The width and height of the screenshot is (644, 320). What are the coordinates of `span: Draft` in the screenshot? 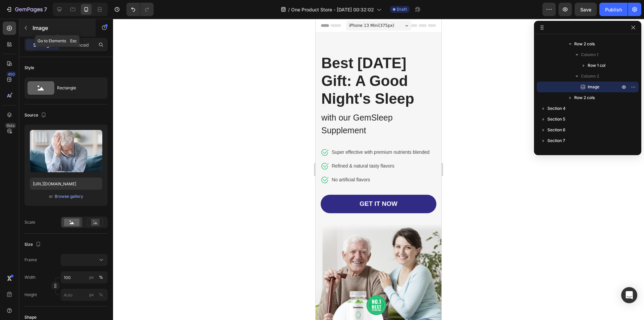 It's located at (402, 10).